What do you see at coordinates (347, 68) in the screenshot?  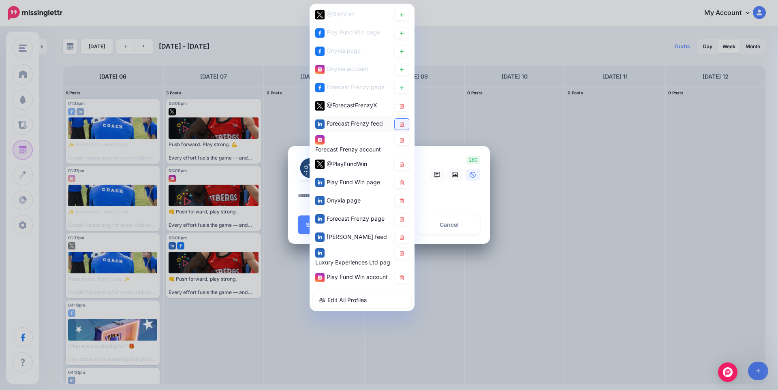 I see `span: Onyxia account` at bounding box center [347, 68].